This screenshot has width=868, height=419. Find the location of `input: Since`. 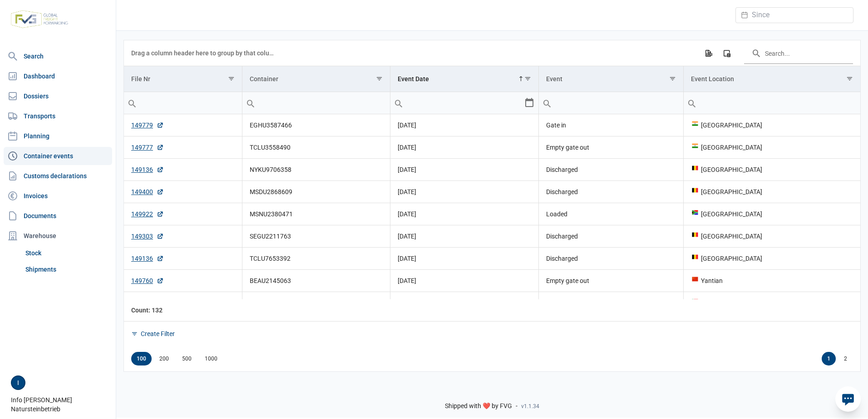

input: Since is located at coordinates (795, 15).